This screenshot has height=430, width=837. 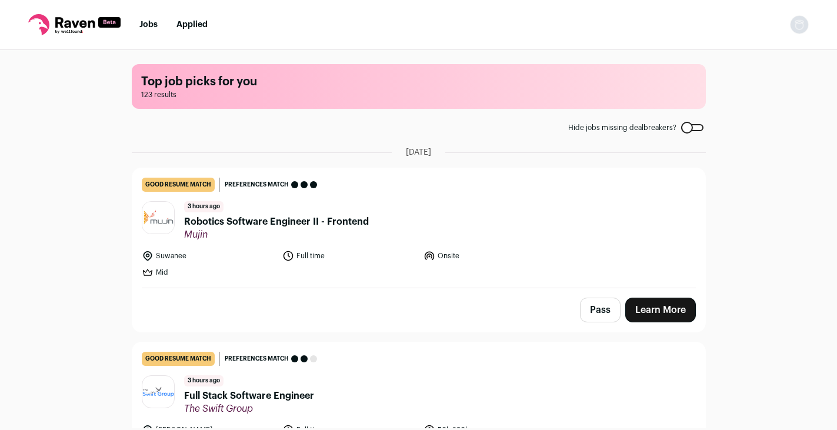 I want to click on img: nopic.png, so click(x=799, y=25).